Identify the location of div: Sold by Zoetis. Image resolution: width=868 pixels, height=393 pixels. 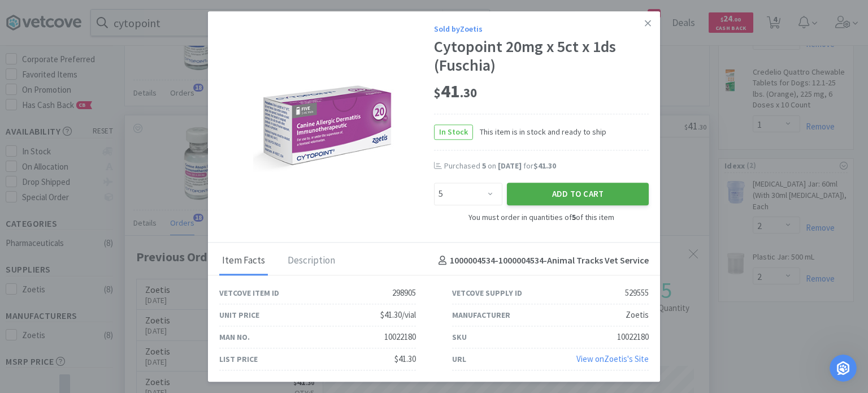
(542, 29).